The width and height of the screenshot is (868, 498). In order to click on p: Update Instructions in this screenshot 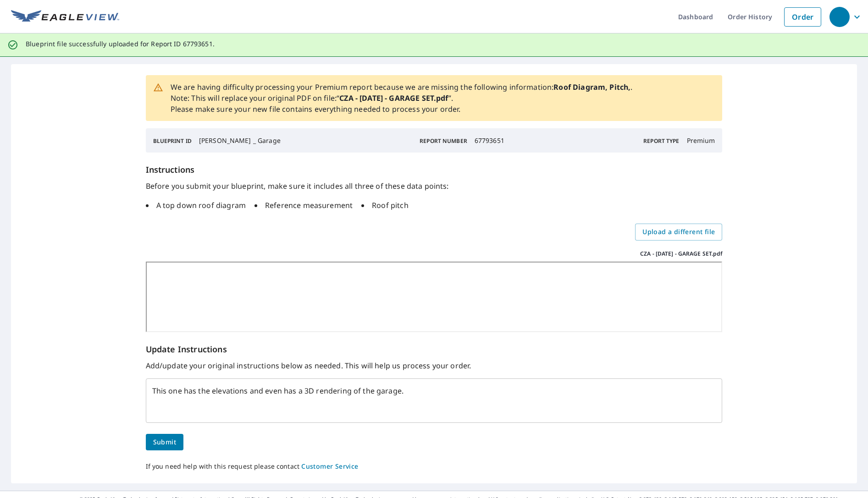, I will do `click(434, 349)`.